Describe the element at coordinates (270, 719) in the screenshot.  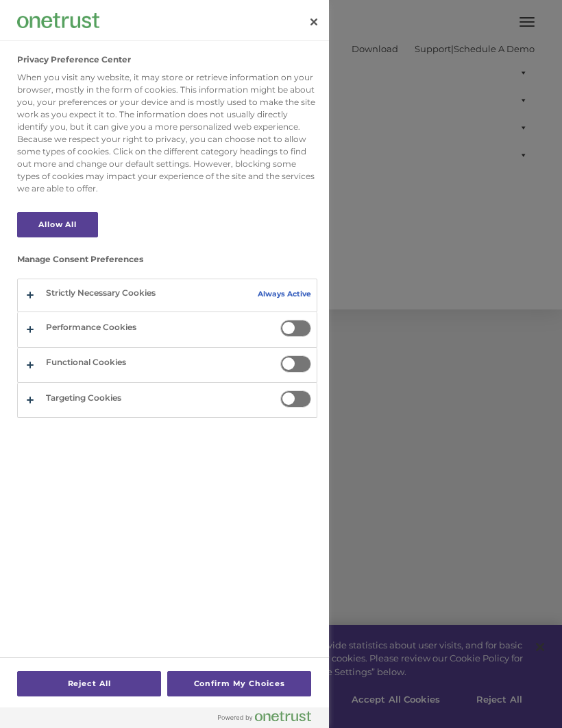
I see `a: Powered by OneTrust Opens in a new Tab` at that location.